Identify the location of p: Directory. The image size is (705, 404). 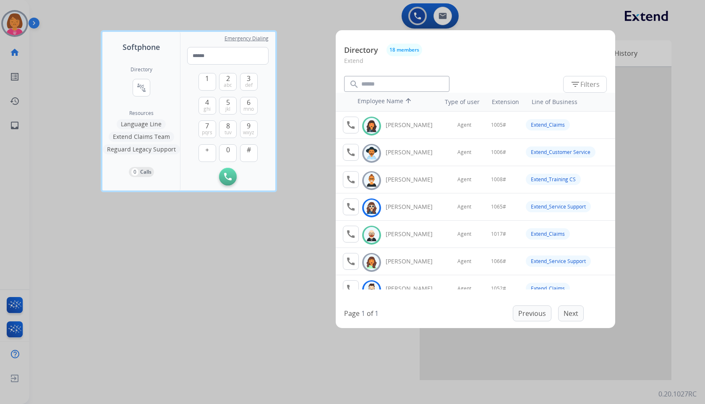
(361, 50).